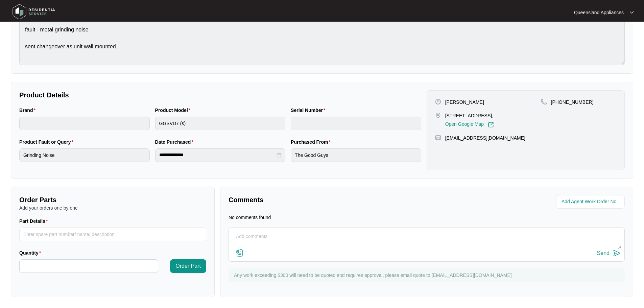 The width and height of the screenshot is (644, 308). What do you see at coordinates (188, 266) in the screenshot?
I see `span: Order Part` at bounding box center [188, 266].